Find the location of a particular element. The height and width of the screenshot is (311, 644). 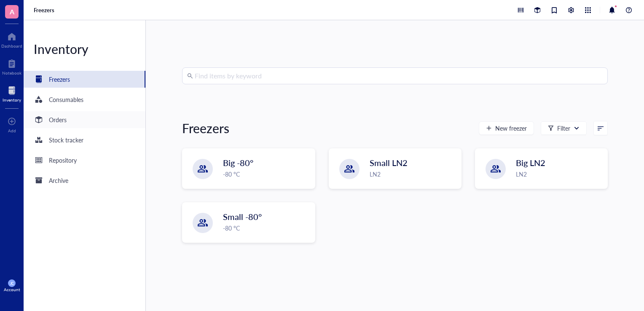

span: JC is located at coordinates (12, 284).